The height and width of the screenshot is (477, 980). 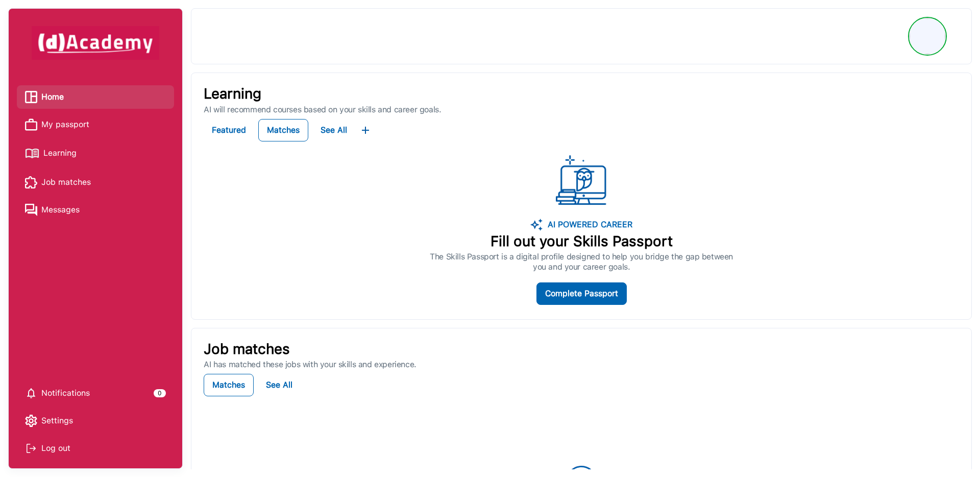 I want to click on div: Complete Passport, so click(x=581, y=294).